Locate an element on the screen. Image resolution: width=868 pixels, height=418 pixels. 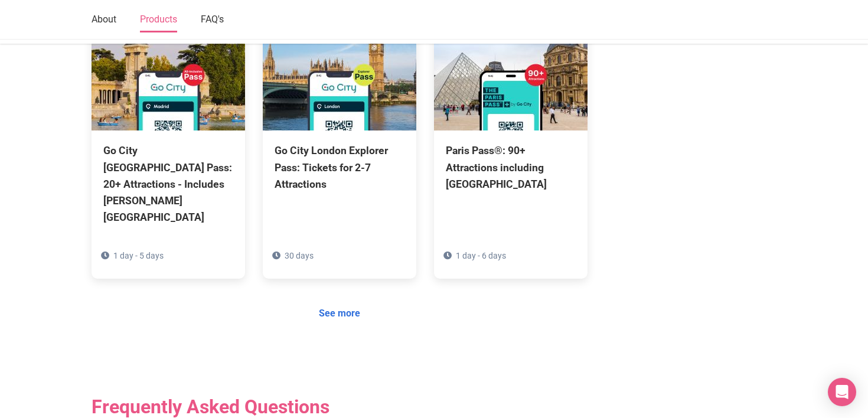
a: Products is located at coordinates (159, 20).